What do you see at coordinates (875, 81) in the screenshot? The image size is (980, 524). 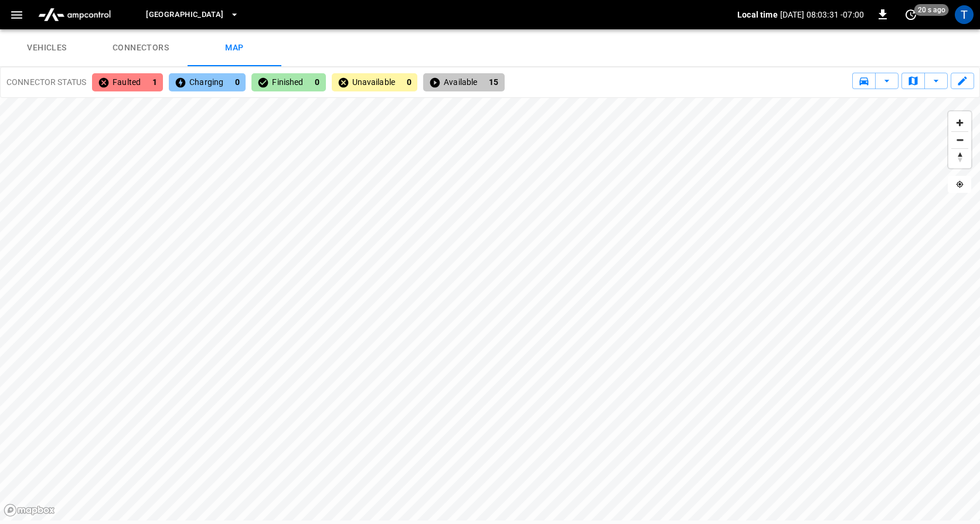 I see `div: group buttons for show/hide vehicles` at bounding box center [875, 81].